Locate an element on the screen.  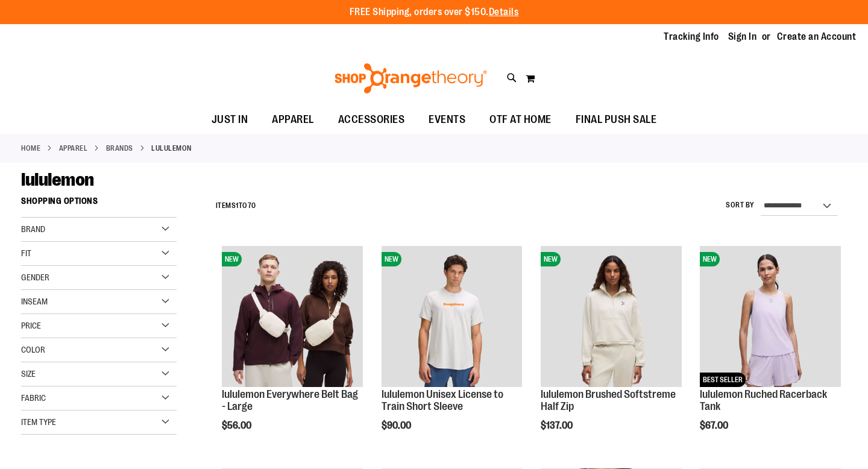
a: lululemon Ruched Racerback TankNEWBEST SELLER is located at coordinates (770, 317).